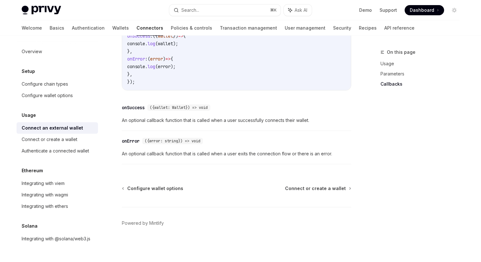 The height and width of the screenshot is (262, 481). I want to click on span: Connect or create a wallet, so click(315, 188).